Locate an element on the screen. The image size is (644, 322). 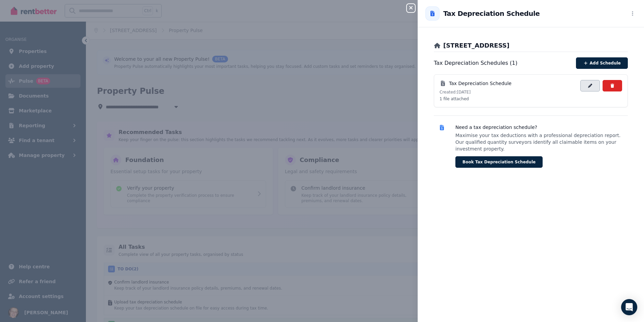
a: Book Tax Depreciation Schedule is located at coordinates (499, 161).